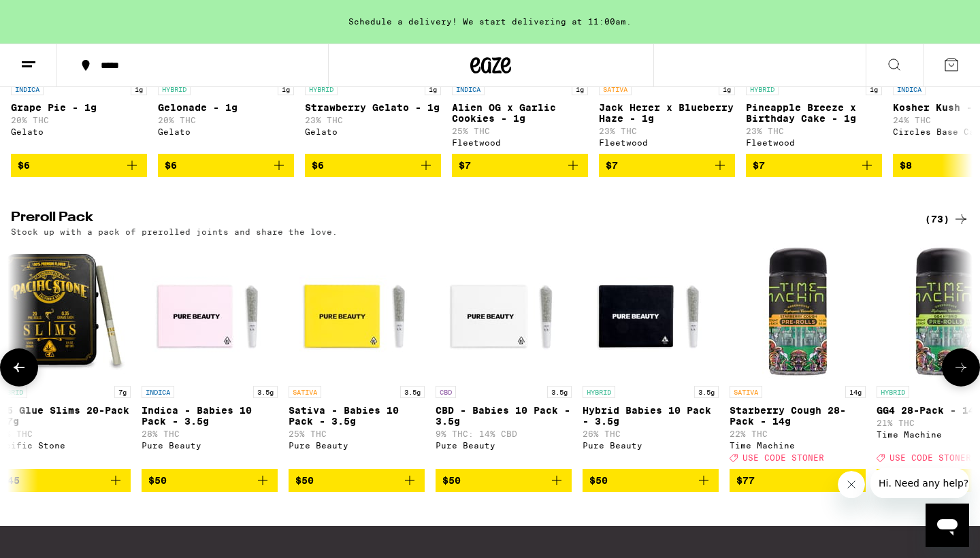  What do you see at coordinates (906, 165) in the screenshot?
I see `span: $8` at bounding box center [906, 165].